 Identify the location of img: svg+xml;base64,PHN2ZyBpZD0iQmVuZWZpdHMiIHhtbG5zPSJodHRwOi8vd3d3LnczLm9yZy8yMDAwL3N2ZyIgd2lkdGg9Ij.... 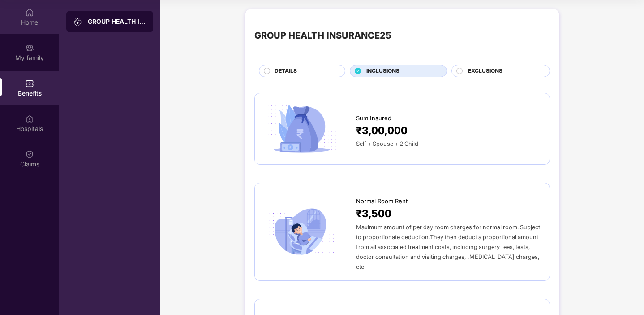
(29, 83).